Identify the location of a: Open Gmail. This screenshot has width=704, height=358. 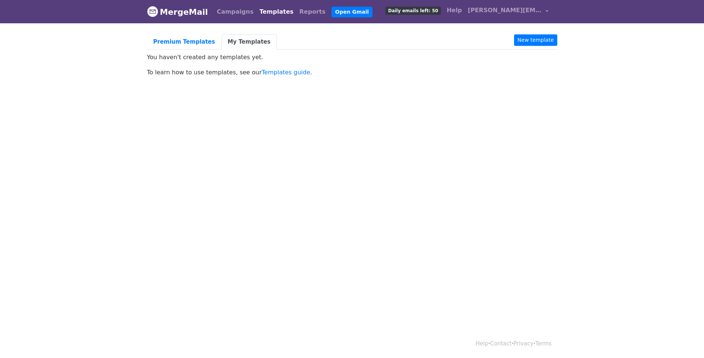
(352, 12).